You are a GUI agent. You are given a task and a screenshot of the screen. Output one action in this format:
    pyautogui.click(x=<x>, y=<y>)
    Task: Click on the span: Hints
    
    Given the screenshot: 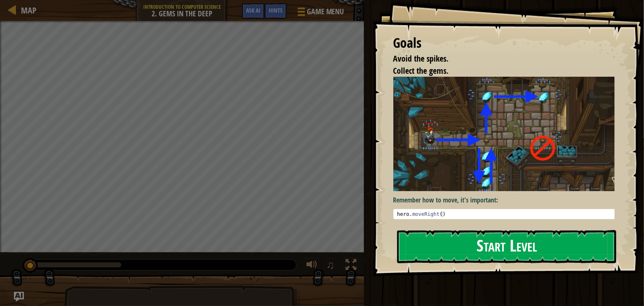 What is the action you would take?
    pyautogui.click(x=275, y=10)
    